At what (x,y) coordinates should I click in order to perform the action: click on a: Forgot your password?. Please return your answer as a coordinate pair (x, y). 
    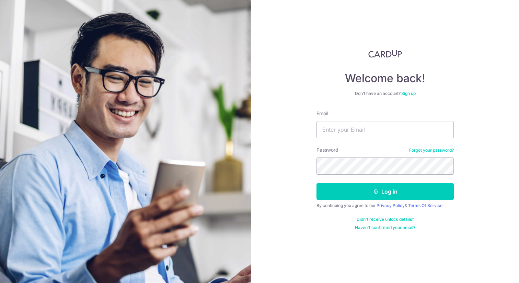
    Looking at the image, I should click on (432, 150).